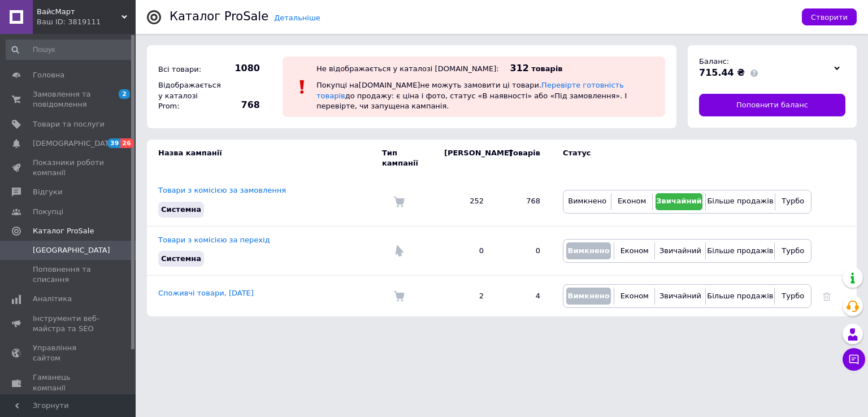  Describe the element at coordinates (240, 105) in the screenshot. I see `span: 768` at that location.